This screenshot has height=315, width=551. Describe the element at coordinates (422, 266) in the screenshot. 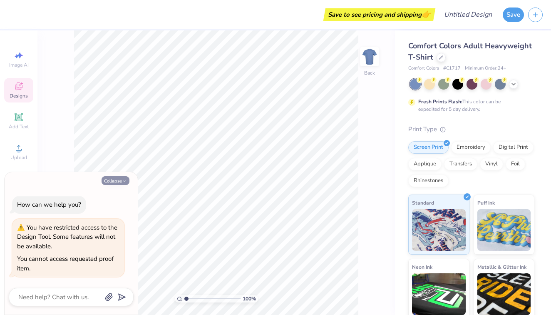

I see `span: Neon Ink` at that location.